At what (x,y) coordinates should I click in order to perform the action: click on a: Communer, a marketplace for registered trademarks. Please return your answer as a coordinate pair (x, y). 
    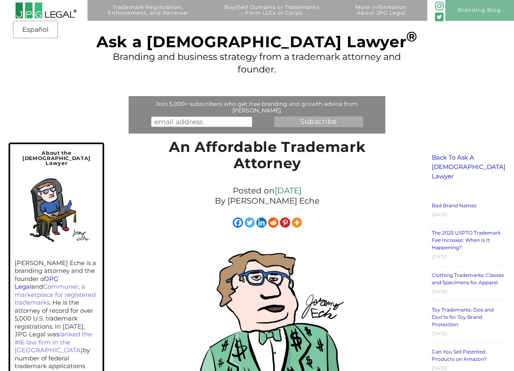
    Looking at the image, I should click on (55, 294).